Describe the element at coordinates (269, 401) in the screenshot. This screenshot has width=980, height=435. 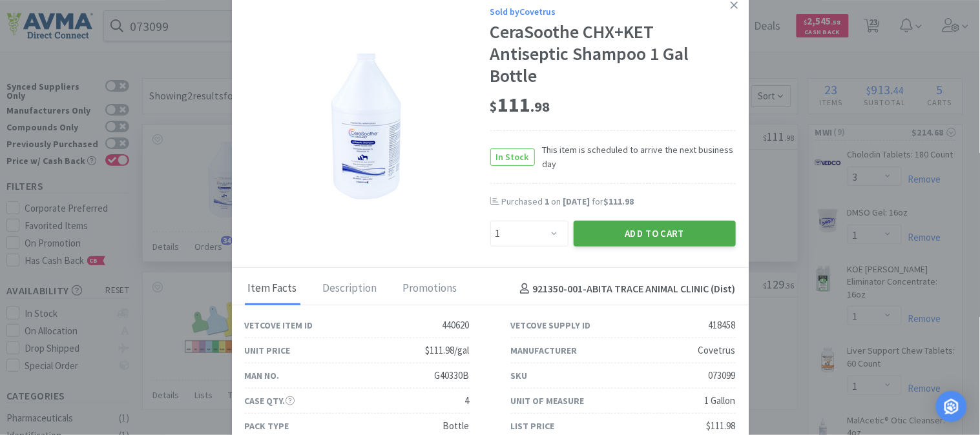
I see `div: Case Qty.` at that location.